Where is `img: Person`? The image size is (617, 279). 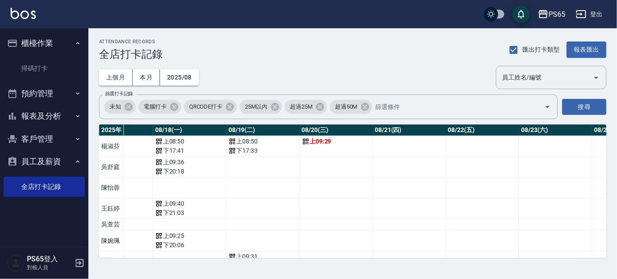
img: Person is located at coordinates (16, 263).